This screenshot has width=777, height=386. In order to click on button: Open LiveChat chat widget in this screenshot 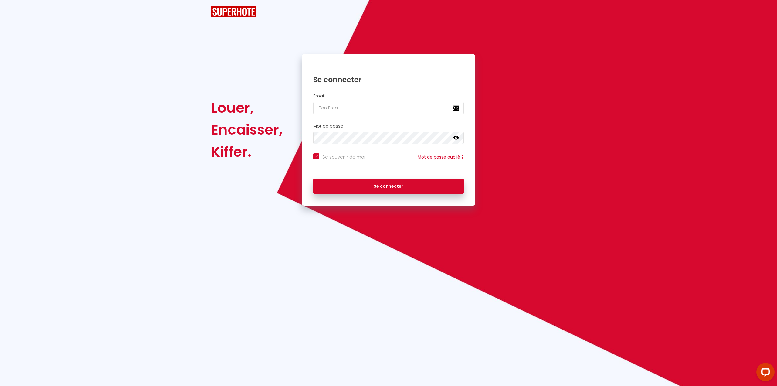, I will do `click(14, 12)`.